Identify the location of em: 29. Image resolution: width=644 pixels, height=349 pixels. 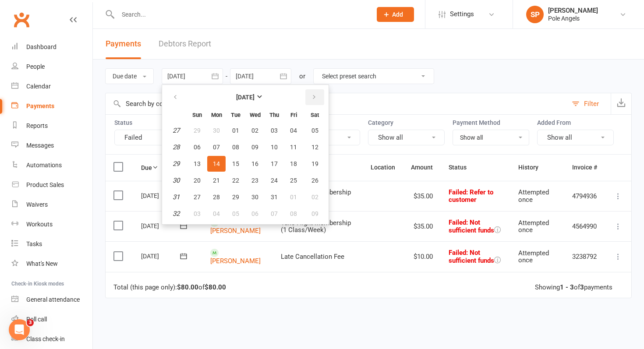
(176, 164).